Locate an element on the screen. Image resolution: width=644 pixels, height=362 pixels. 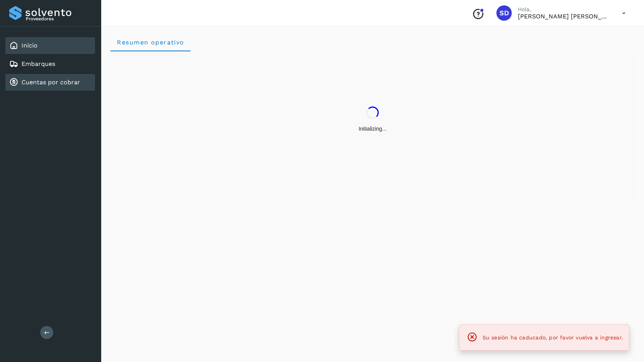
span: Resumen operativo is located at coordinates (150, 42).